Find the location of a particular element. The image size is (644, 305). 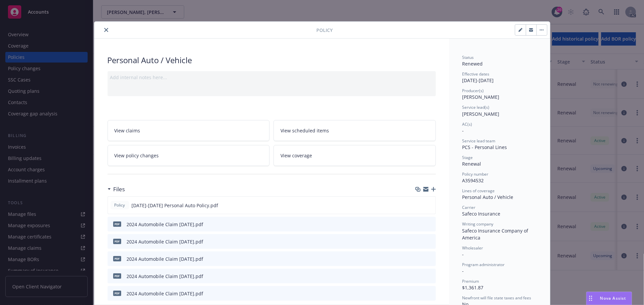

span: View scheduled items is located at coordinates (305, 131).